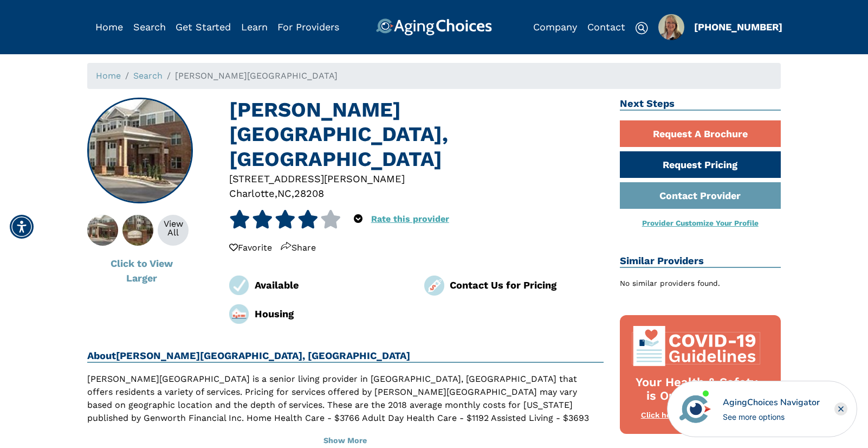  What do you see at coordinates (254, 27) in the screenshot?
I see `a: Learn` at bounding box center [254, 27].